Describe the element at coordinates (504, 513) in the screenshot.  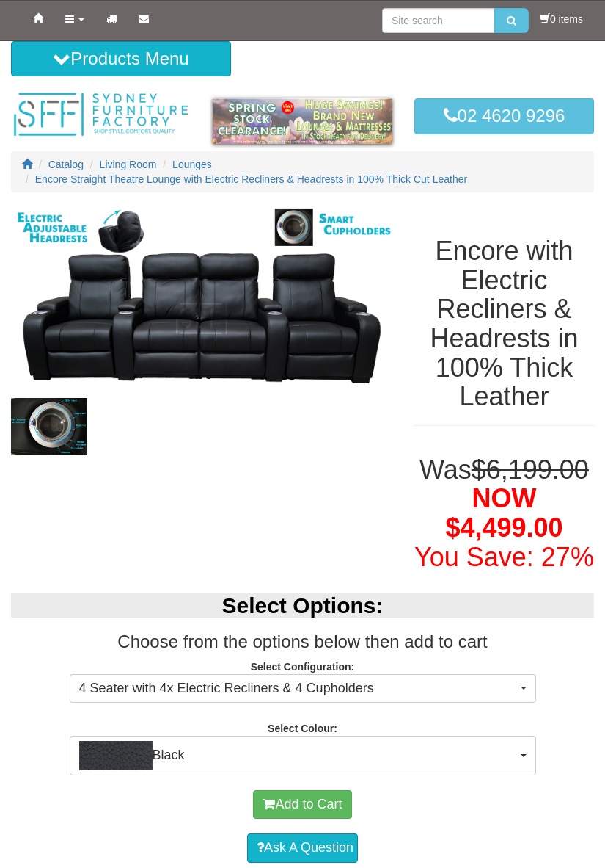
I see `h1: Was` at that location.